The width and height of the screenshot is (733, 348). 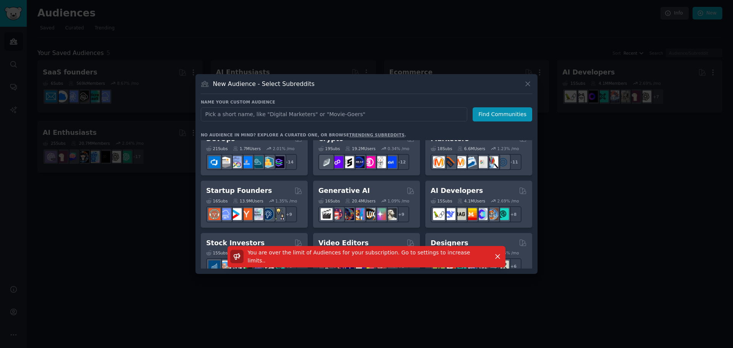 I want to click on img: FluxAI, so click(x=369, y=214).